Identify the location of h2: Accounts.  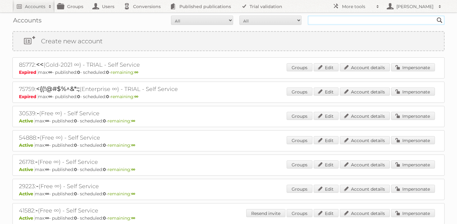
(35, 7).